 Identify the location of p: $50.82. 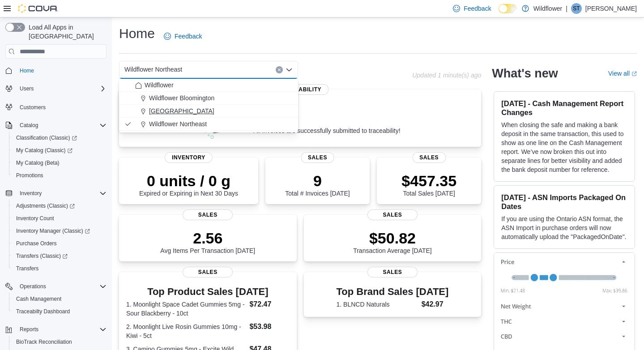
(393, 238).